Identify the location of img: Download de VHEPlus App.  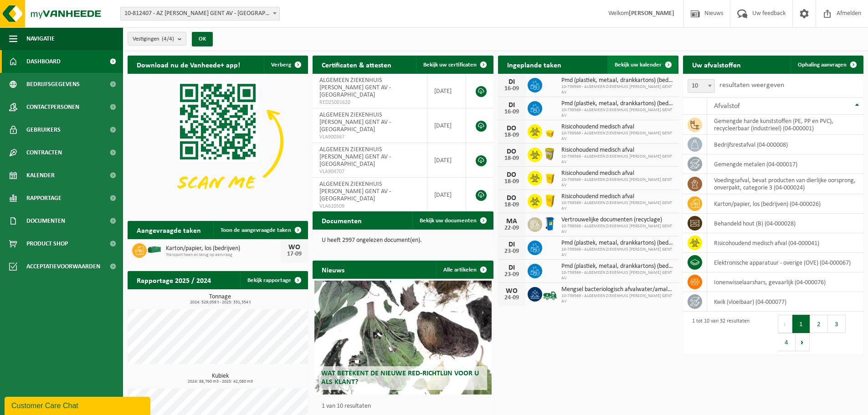
(218, 141).